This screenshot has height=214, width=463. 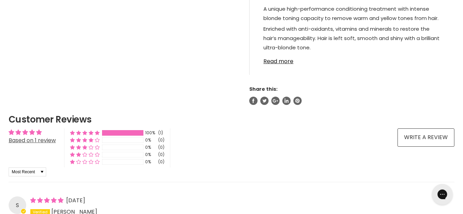 What do you see at coordinates (48, 200) in the screenshot?
I see `span: 5 star review` at bounding box center [48, 200].